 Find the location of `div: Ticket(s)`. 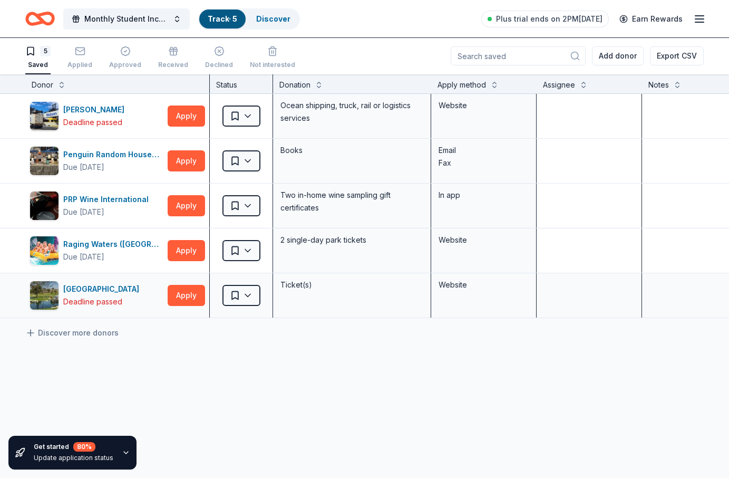

div: Ticket(s) is located at coordinates (352, 285).